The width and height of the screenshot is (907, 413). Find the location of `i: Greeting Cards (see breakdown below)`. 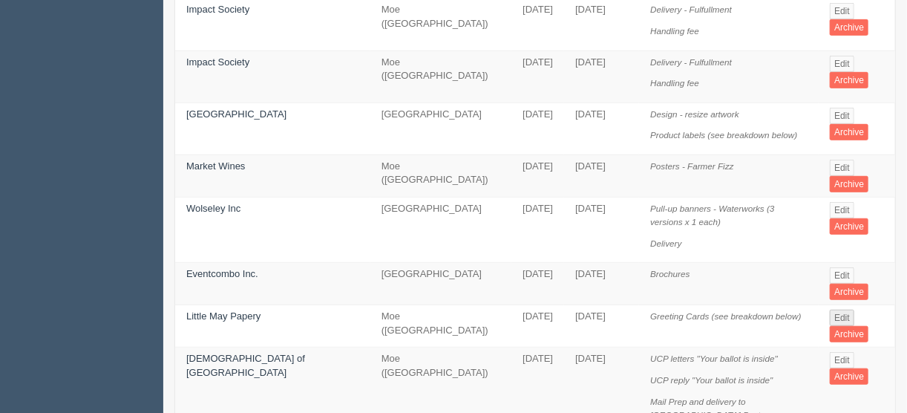

i: Greeting Cards (see breakdown below) is located at coordinates (725, 315).